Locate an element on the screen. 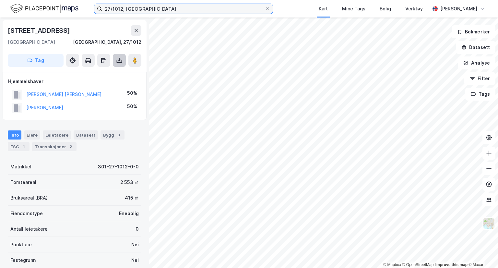 Image resolution: width=498 pixels, height=268 pixels. div: Punktleie is located at coordinates (21, 245).